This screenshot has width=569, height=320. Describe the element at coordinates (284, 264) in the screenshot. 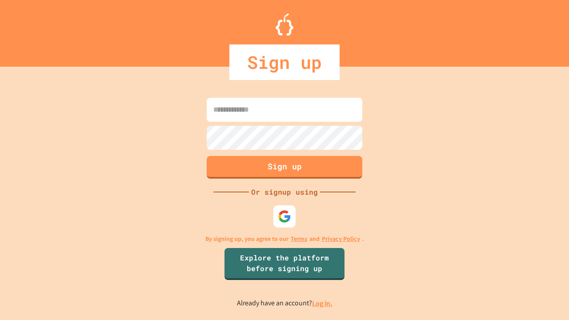

I see `a: Explore the platform before signing up` at that location.